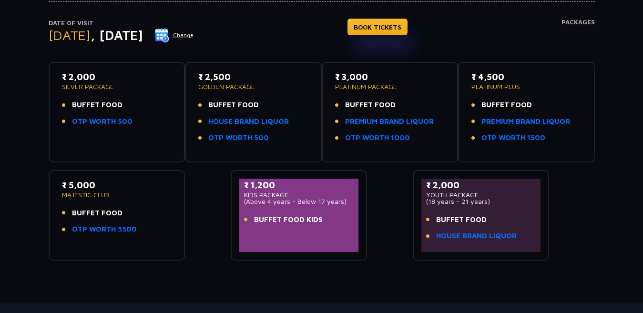 The image size is (643, 313). Describe the element at coordinates (117, 87) in the screenshot. I see `p: SILVER PACKAGE` at that location.